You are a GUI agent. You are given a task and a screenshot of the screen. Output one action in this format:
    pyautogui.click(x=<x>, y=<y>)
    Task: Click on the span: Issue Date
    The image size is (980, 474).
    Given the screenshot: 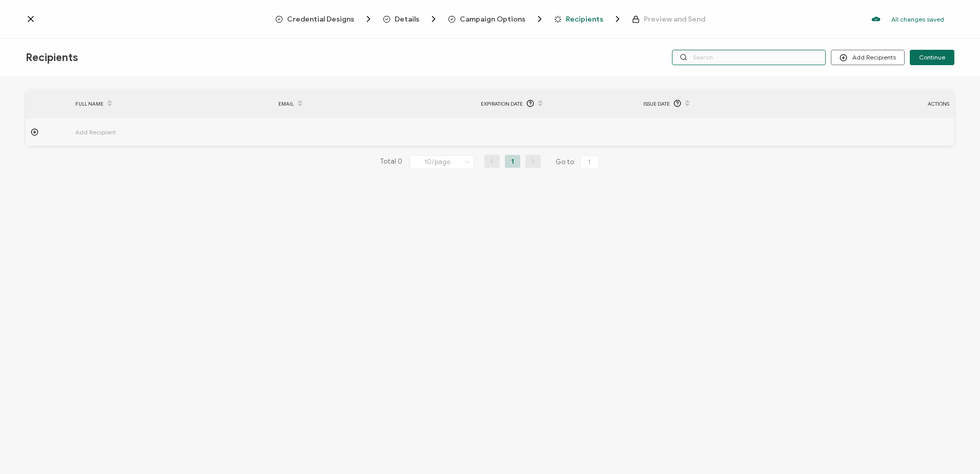 What is the action you would take?
    pyautogui.click(x=657, y=104)
    